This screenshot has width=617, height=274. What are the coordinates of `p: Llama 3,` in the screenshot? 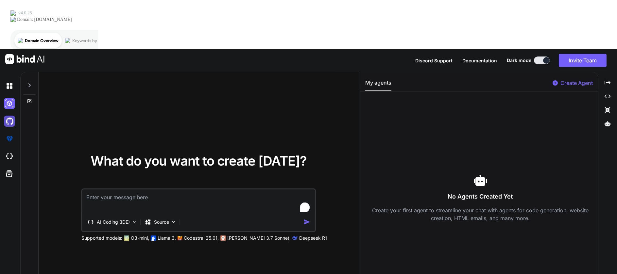 It's located at (167, 238).